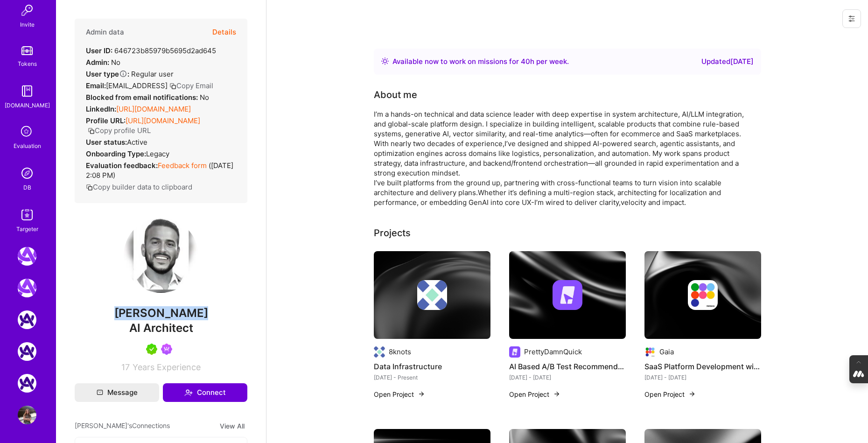 This screenshot has width=868, height=443. Describe the element at coordinates (481, 62) in the screenshot. I see `div: Available now to work on missions for h per week .` at that location.